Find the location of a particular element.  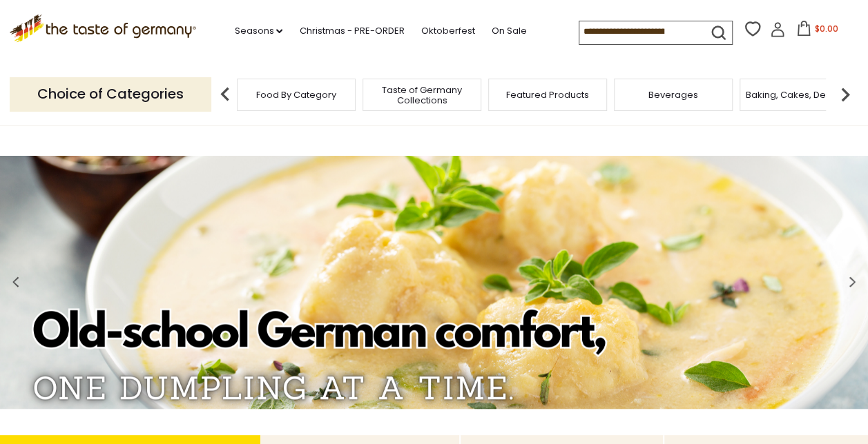

img: next arrow is located at coordinates (845, 95).